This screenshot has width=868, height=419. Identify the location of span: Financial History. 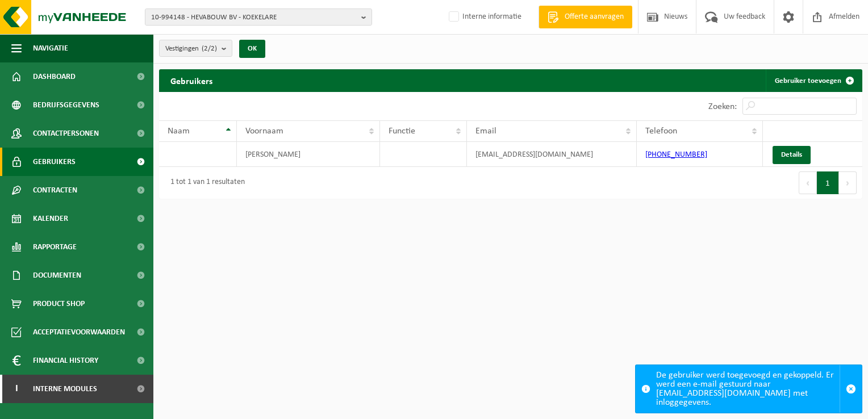
(65, 360).